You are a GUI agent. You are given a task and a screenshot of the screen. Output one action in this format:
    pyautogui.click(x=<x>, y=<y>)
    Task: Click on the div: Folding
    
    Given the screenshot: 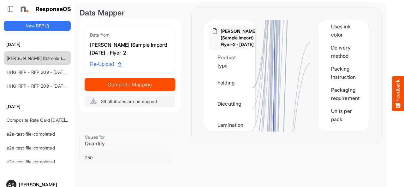 What is the action you would take?
    pyautogui.click(x=230, y=83)
    